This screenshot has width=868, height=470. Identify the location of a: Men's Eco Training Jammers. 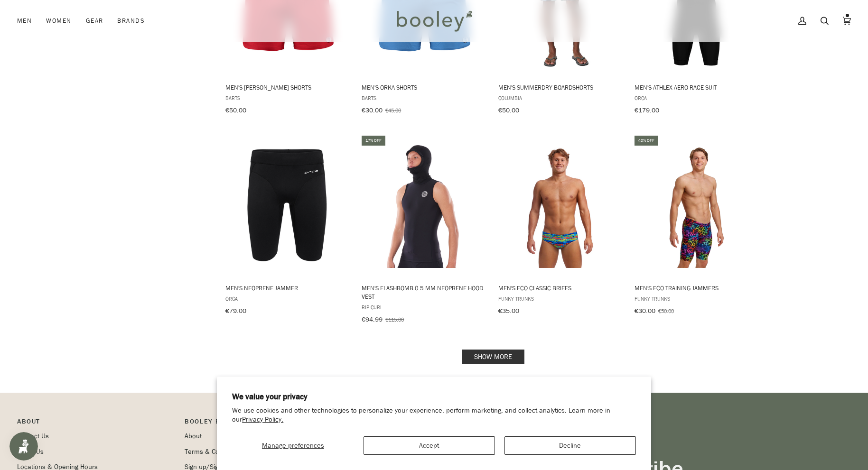
(696, 227).